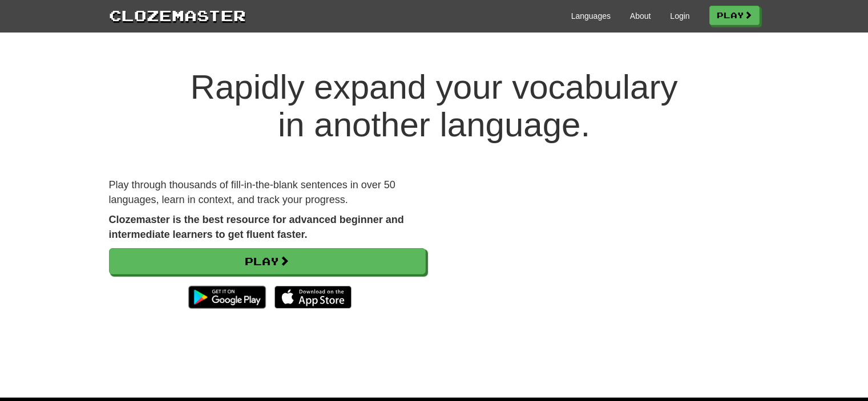 Image resolution: width=868 pixels, height=401 pixels. I want to click on img: Download_on_the_App_Store_Badge_US-UK_135x40-25178aeef6eb6b83b96f5f2d004eda3bffbb37122de64afbaef7..., so click(312, 298).